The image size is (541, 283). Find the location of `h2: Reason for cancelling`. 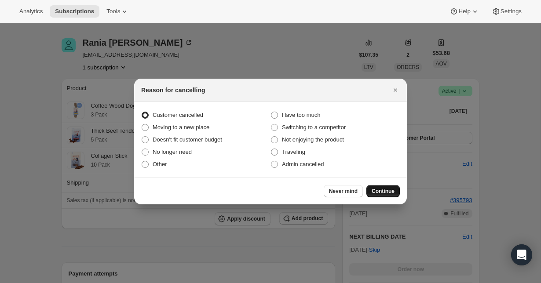

h2: Reason for cancelling is located at coordinates (173, 90).